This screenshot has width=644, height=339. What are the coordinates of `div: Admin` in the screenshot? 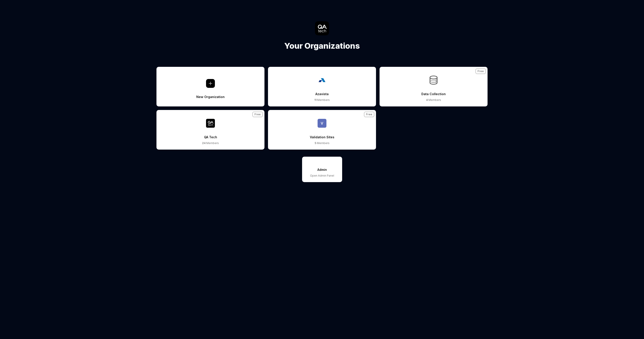 It's located at (322, 170).